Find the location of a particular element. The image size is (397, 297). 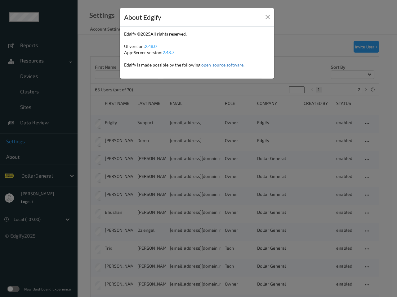

div: About Edgify is located at coordinates (143, 17).